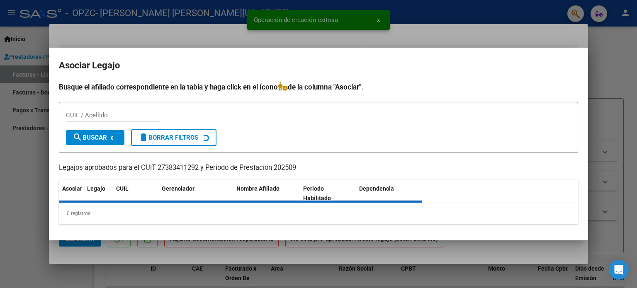 This screenshot has width=637, height=288. I want to click on button: Borrar Filtros, so click(174, 138).